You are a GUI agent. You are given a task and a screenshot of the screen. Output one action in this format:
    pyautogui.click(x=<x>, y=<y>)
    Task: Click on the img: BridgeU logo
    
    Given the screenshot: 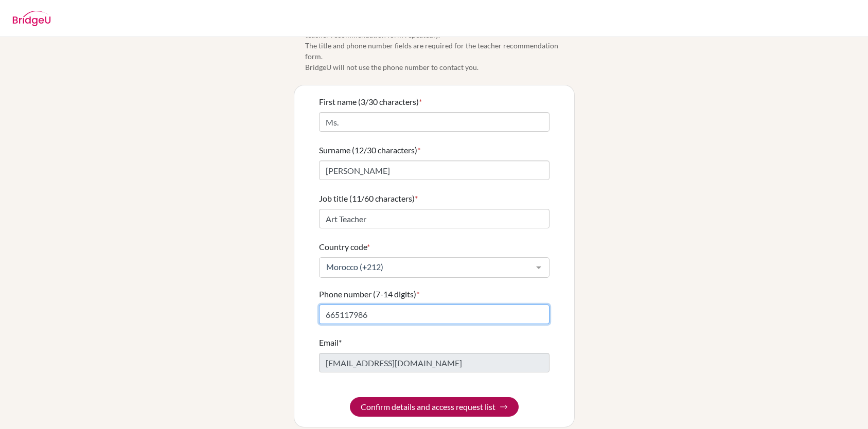 What is the action you would take?
    pyautogui.click(x=31, y=18)
    